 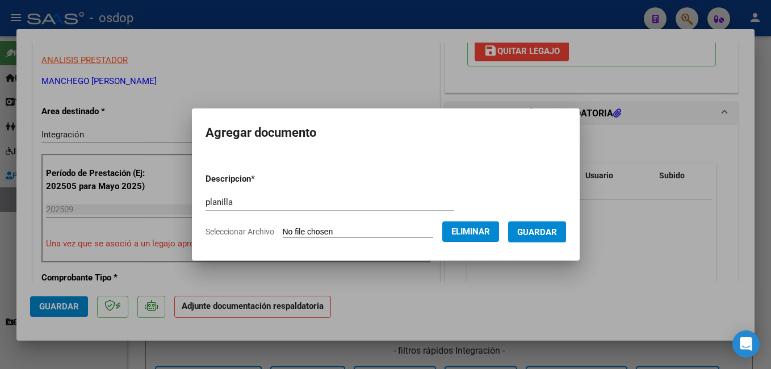 I want to click on div: Open Intercom Messenger, so click(x=746, y=344).